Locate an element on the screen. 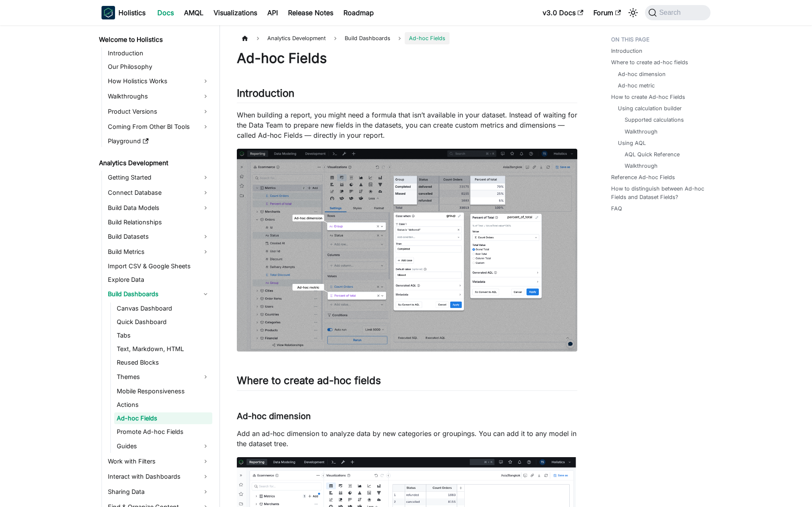  h3: Ad-hoc dimension is located at coordinates (406, 416).